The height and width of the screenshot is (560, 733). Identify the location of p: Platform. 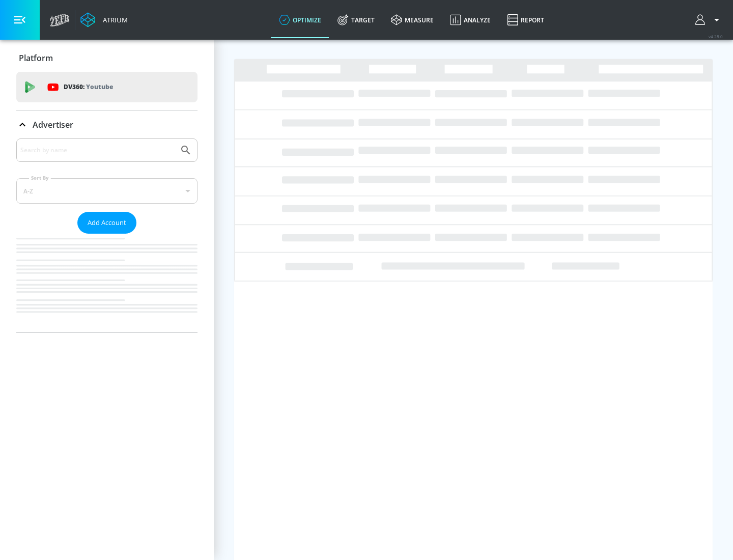
(36, 58).